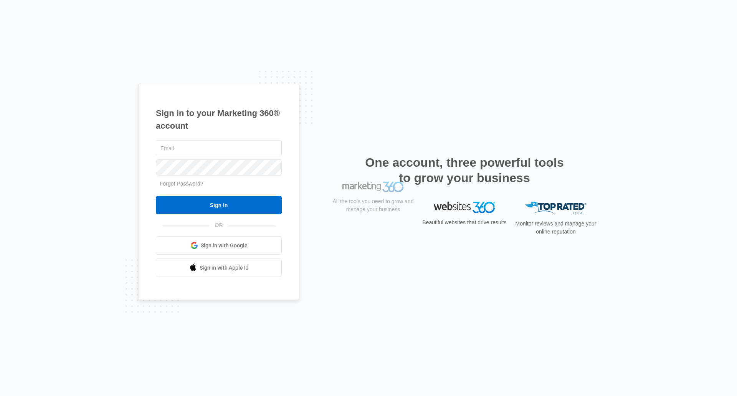 This screenshot has height=396, width=737. What do you see at coordinates (556, 228) in the screenshot?
I see `p: Monitor reviews and manage your online reputation` at bounding box center [556, 228].